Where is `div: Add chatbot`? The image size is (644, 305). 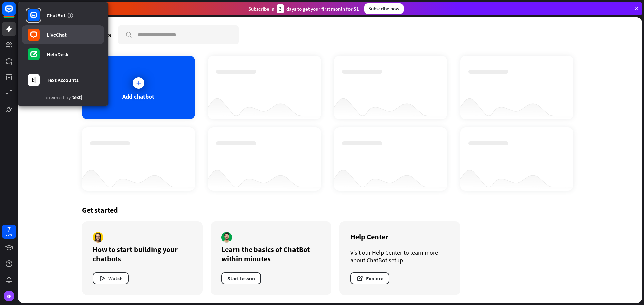 div: Add chatbot is located at coordinates (138, 96).